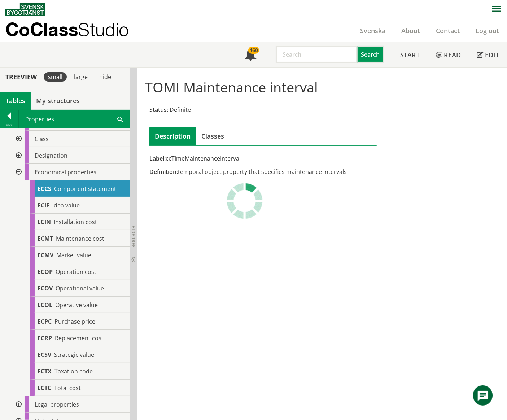  I want to click on span: Operational value, so click(80, 288).